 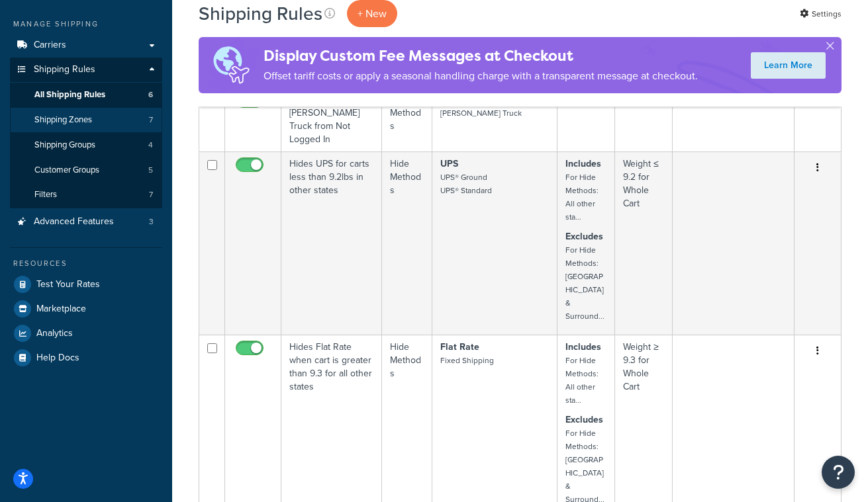 What do you see at coordinates (150, 94) in the screenshot?
I see `span: 6` at bounding box center [150, 94].